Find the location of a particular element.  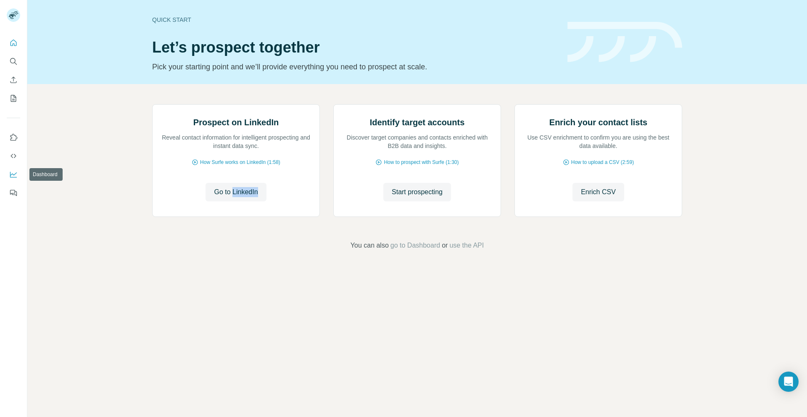

h2: Prospect on LinkedIn is located at coordinates (236, 122).